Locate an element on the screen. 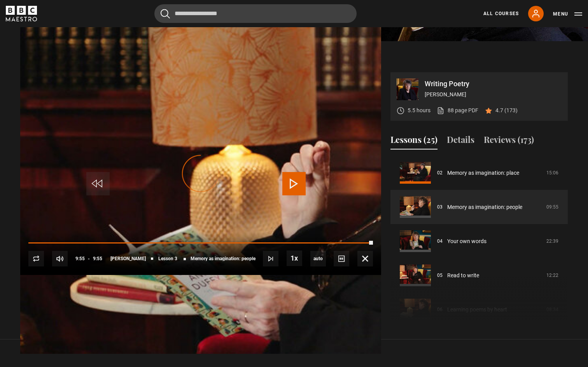 Image resolution: width=588 pixels, height=367 pixels. a: Read to write is located at coordinates (463, 276).